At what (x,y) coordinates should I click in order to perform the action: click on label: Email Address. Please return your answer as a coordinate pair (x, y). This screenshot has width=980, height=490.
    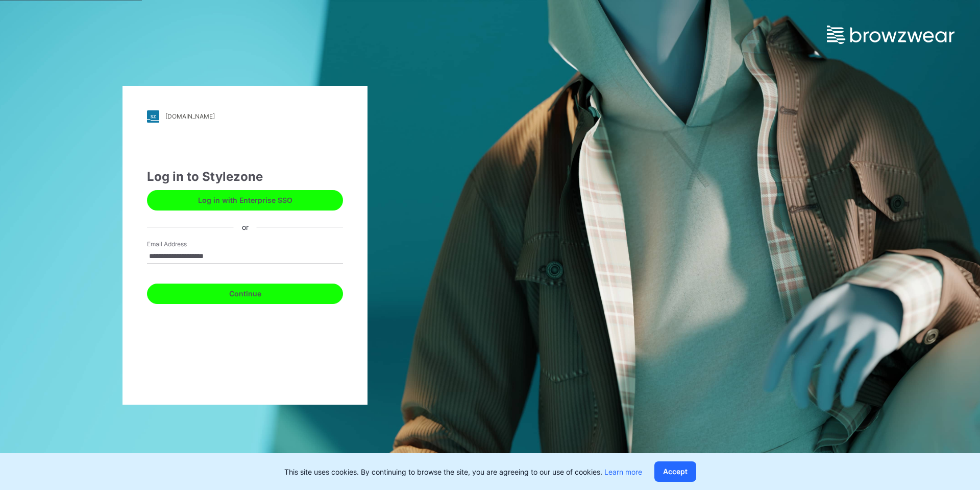
    Looking at the image, I should click on (182, 244).